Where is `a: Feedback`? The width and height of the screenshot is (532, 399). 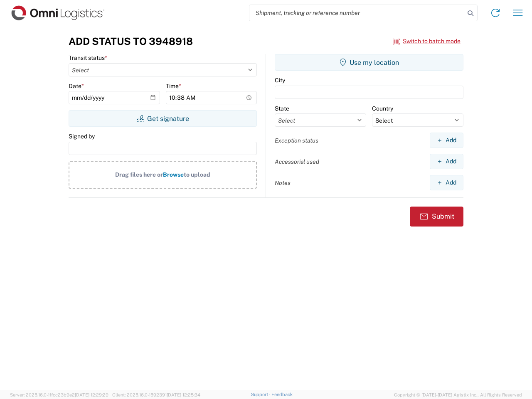
a: Feedback is located at coordinates (282, 395).